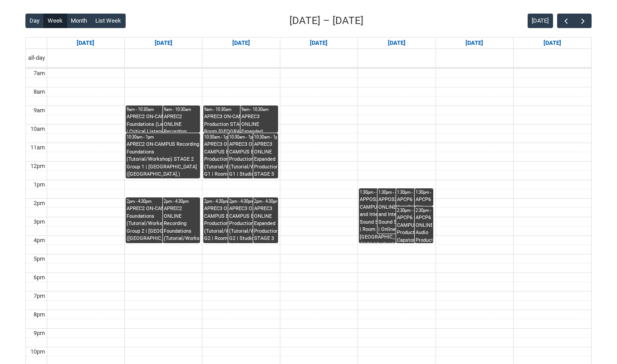  What do you see at coordinates (39, 110) in the screenshot?
I see `div: 9am` at bounding box center [39, 110].